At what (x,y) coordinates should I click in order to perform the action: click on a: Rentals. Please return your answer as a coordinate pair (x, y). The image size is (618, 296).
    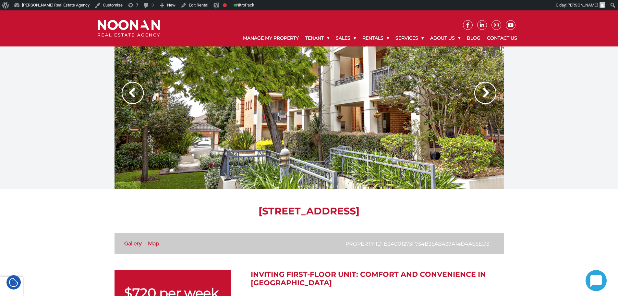
    Looking at the image, I should click on (376, 38).